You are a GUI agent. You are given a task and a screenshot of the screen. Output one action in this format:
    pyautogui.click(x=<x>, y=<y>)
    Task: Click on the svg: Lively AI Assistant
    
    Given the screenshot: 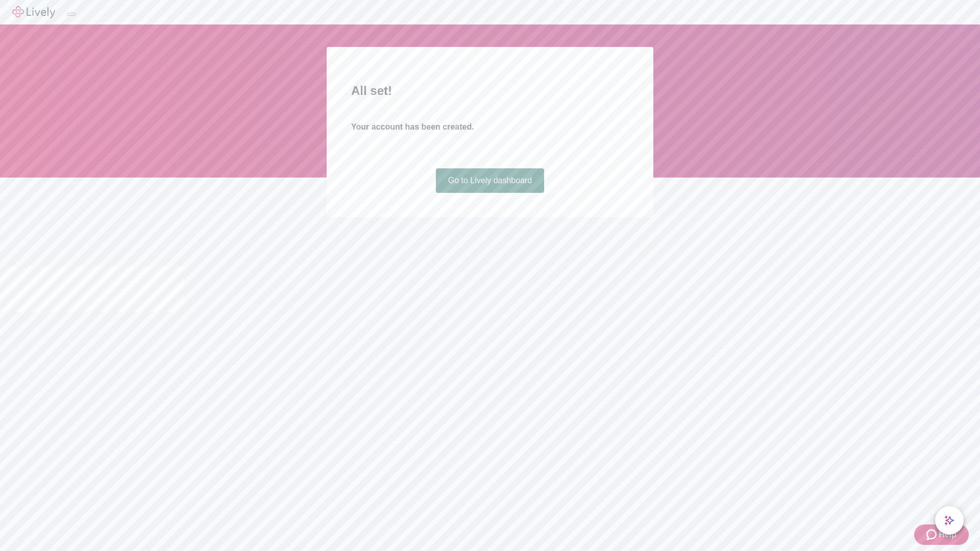 What is the action you would take?
    pyautogui.click(x=949, y=520)
    